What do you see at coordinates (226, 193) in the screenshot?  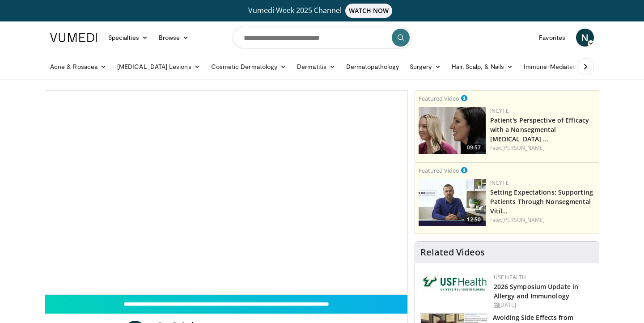 I see `video-js: Video Player` at bounding box center [226, 193].